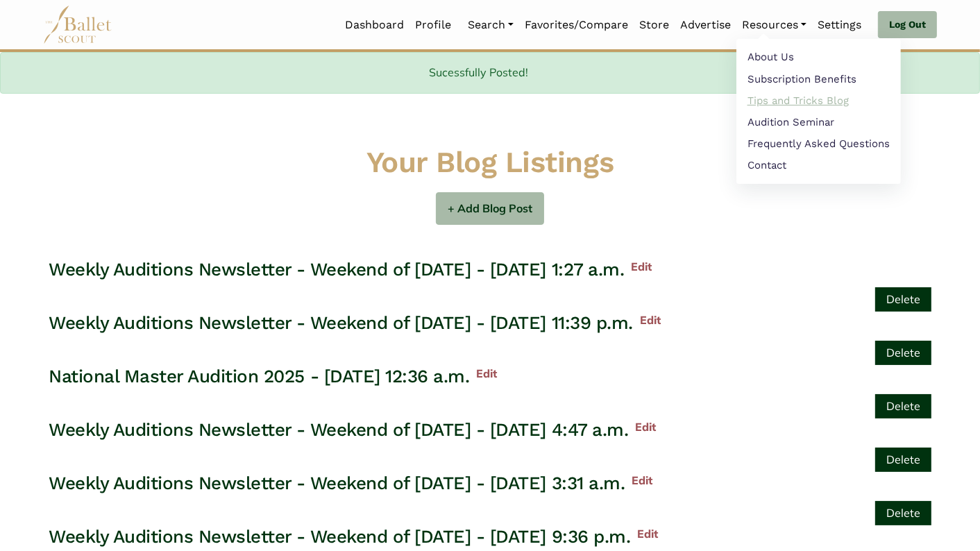  What do you see at coordinates (818, 143) in the screenshot?
I see `a: Frequently Asked Questions` at bounding box center [818, 143].